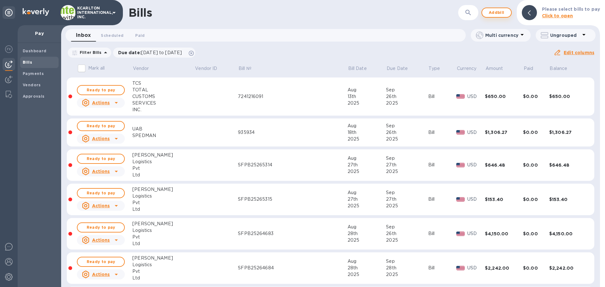 The height and width of the screenshot is (287, 605). Describe the element at coordinates (90, 52) in the screenshot. I see `p: Filter Bills` at that location.